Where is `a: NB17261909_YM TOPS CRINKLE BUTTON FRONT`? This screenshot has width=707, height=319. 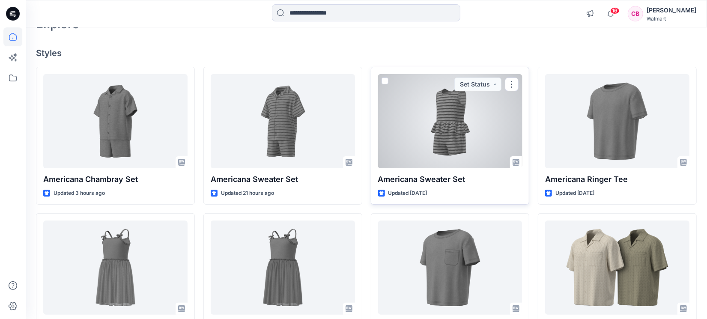 a: NB17261909_YM TOPS CRINKLE BUTTON FRONT is located at coordinates (617, 268).